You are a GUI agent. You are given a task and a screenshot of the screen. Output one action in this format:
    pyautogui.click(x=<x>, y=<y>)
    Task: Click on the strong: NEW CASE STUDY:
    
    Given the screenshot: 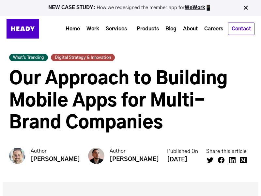 What is the action you would take?
    pyautogui.click(x=72, y=8)
    